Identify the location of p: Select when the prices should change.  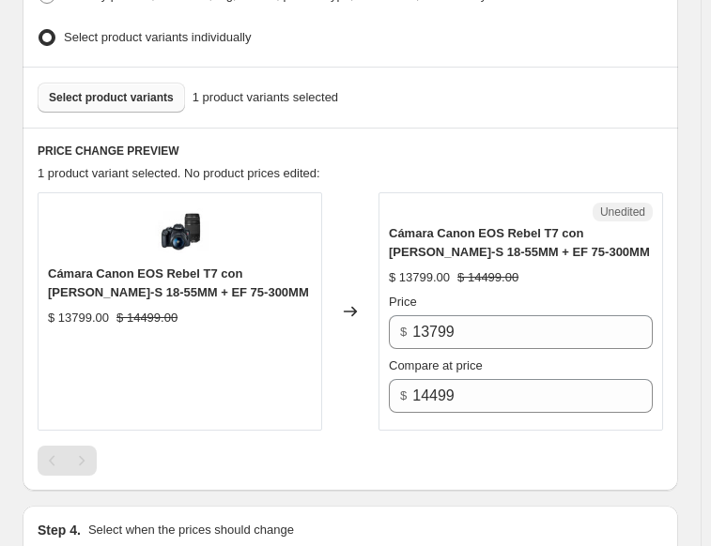
(191, 530).